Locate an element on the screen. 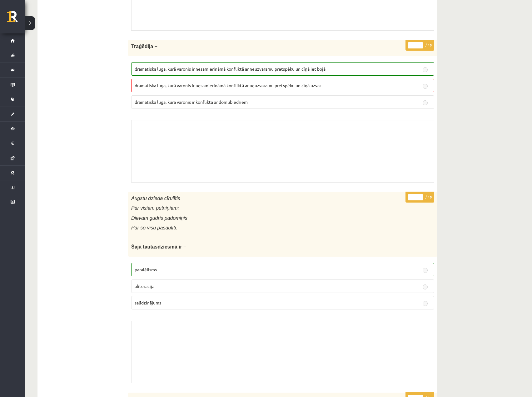 The height and width of the screenshot is (397, 532). span: salīdzinājums is located at coordinates (148, 302).